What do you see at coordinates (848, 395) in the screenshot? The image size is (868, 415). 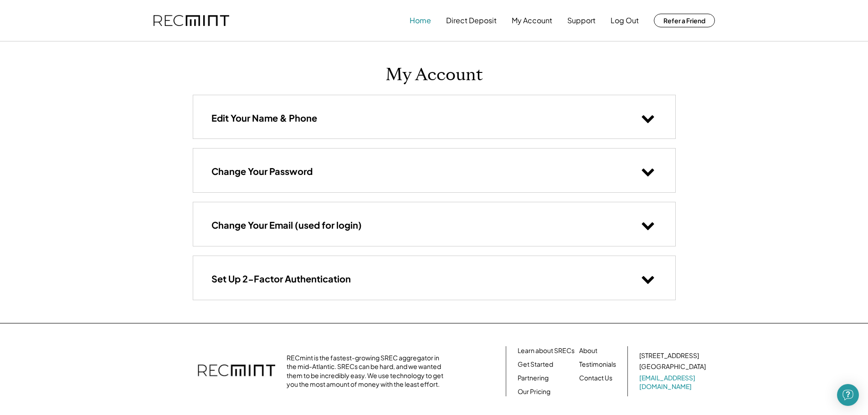 I see `div: Open Intercom Messenger` at bounding box center [848, 395].